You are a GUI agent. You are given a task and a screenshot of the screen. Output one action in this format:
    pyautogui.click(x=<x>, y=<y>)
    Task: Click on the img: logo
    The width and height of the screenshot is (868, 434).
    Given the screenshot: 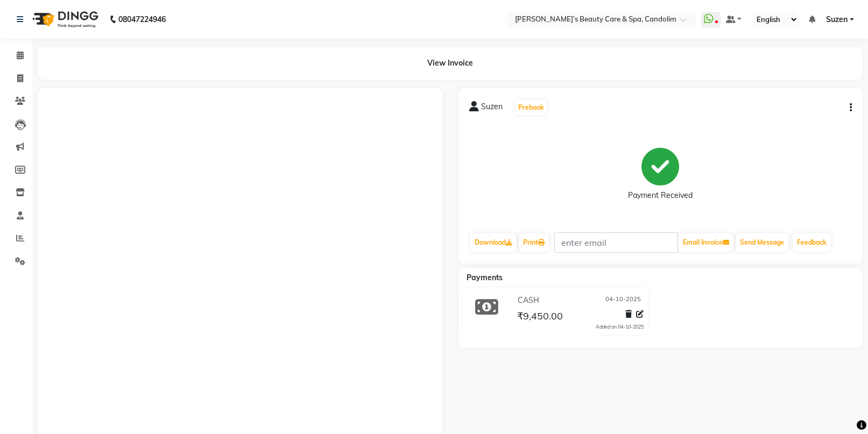 What is the action you would take?
    pyautogui.click(x=64, y=19)
    